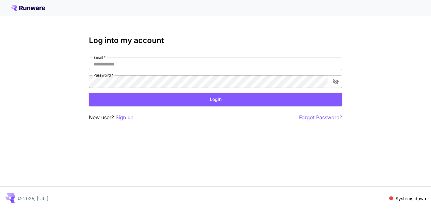  Describe the element at coordinates (215, 99) in the screenshot. I see `button: Login` at that location.